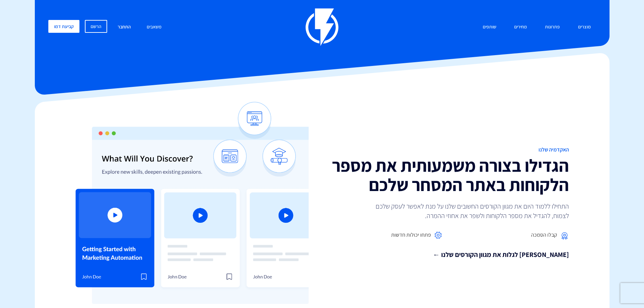 The width and height of the screenshot is (644, 308). Describe the element at coordinates (521, 27) in the screenshot. I see `a: מחירים` at that location.